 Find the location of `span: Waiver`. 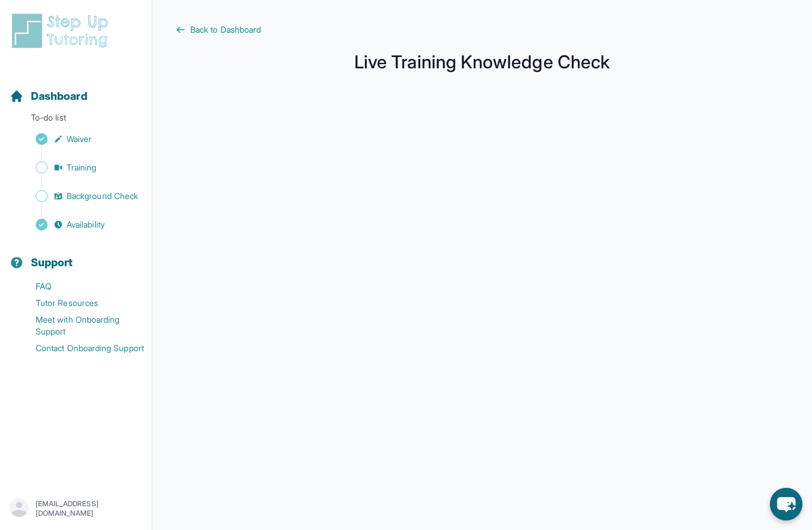

span: Waiver is located at coordinates (79, 139).